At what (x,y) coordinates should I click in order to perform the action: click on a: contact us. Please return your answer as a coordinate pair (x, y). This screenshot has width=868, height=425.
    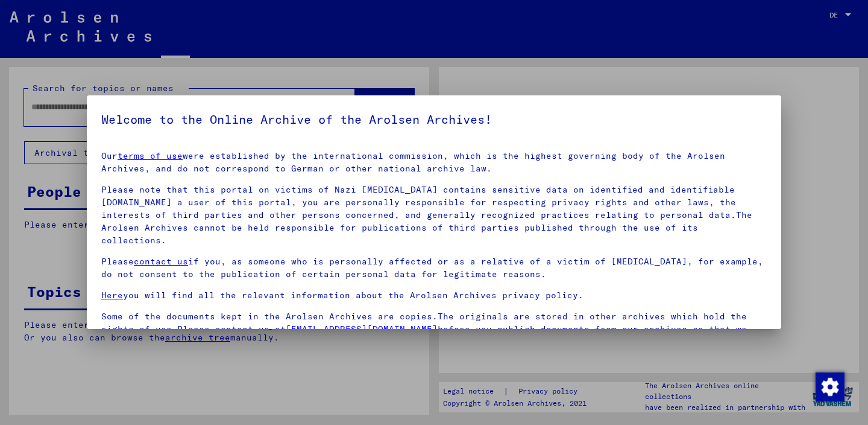
    Looking at the image, I should click on (161, 261).